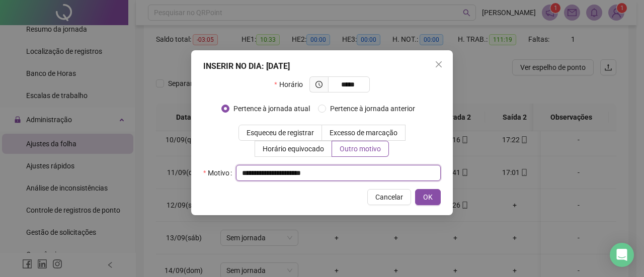 This screenshot has height=277, width=644. What do you see at coordinates (428, 197) in the screenshot?
I see `button: OK` at bounding box center [428, 197].